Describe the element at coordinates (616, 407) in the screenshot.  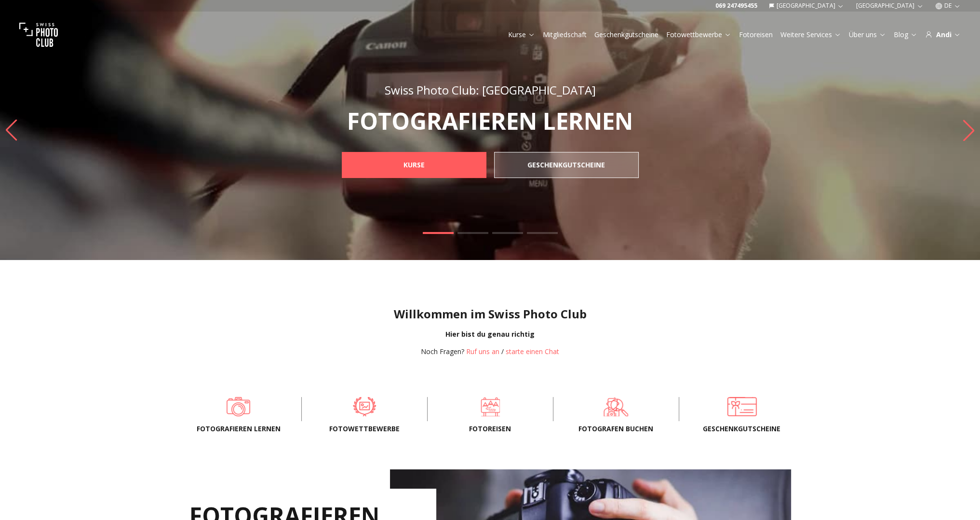
I see `a: FOTOGRAFEN BUCHEN` at that location.